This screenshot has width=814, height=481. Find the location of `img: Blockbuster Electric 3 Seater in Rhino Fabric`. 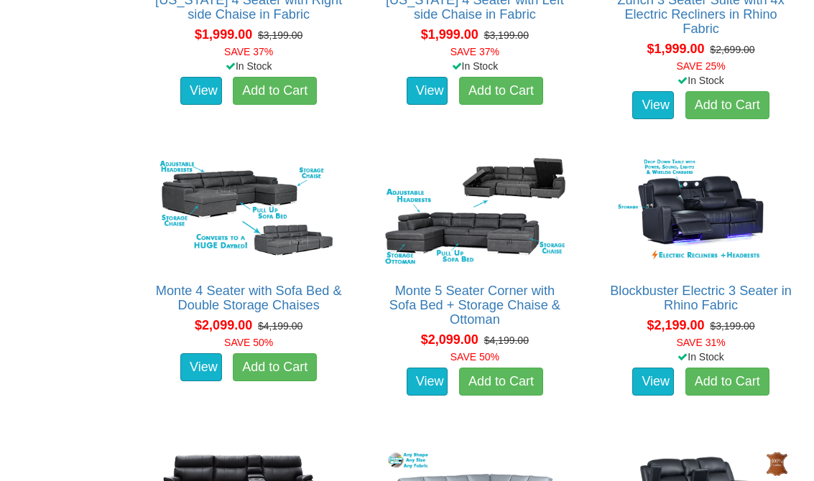

img: Blockbuster Electric 3 Seater in Rhino Fabric is located at coordinates (700, 211).